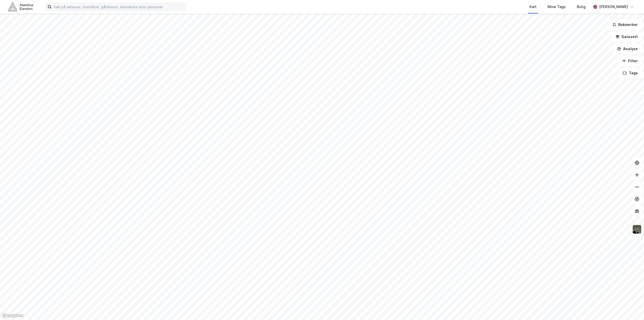 This screenshot has height=320, width=644. Describe the element at coordinates (533, 7) in the screenshot. I see `div: Kart` at that location.